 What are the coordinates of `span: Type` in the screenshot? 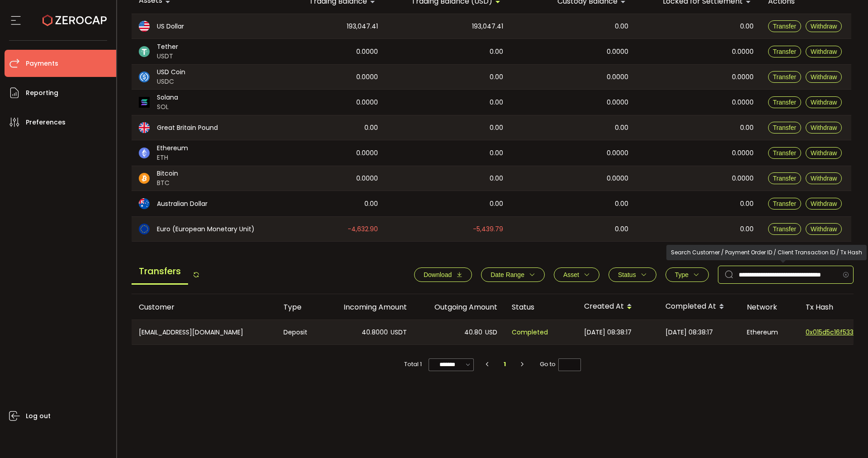 It's located at (681, 275).